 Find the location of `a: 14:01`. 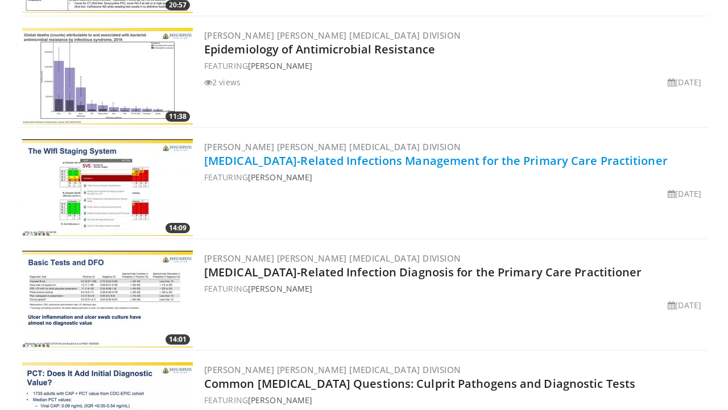

a: 14:01 is located at coordinates (107, 299).